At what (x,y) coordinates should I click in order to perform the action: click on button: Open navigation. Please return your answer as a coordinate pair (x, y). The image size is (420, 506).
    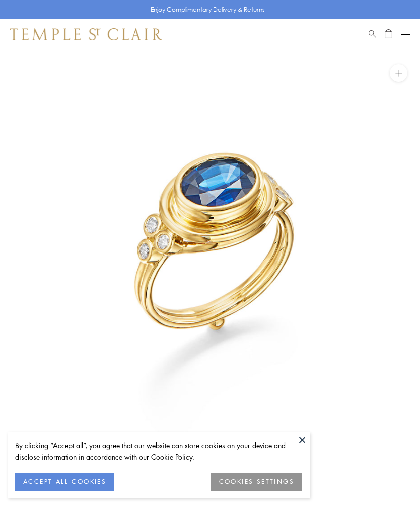
    Looking at the image, I should click on (405, 34).